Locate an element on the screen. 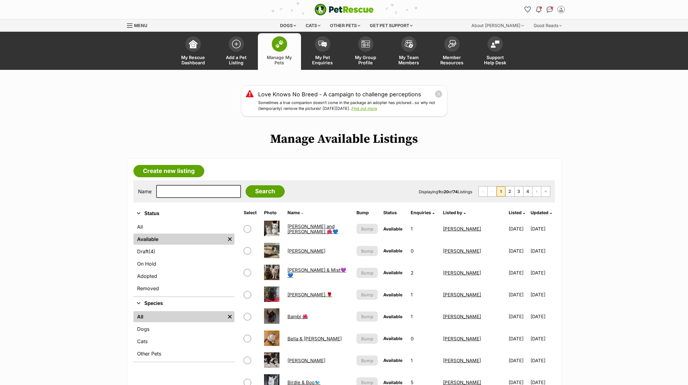  nav: Pagination is located at coordinates (514, 192).